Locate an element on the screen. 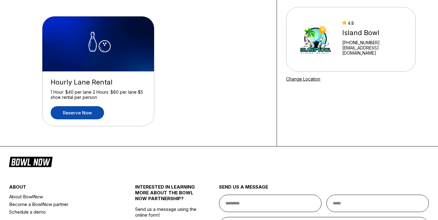  div: send us a message is located at coordinates (324, 189).